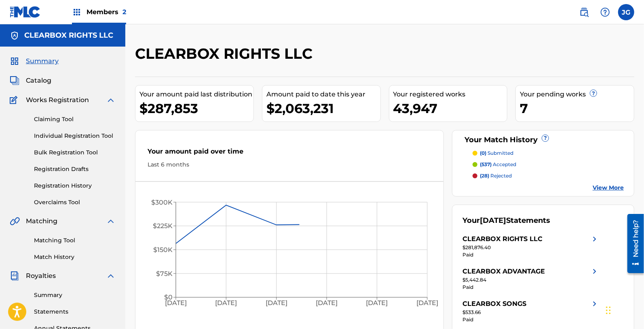 Image resolution: width=644 pixels, height=329 pixels. I want to click on div: $533.66, so click(531, 312).